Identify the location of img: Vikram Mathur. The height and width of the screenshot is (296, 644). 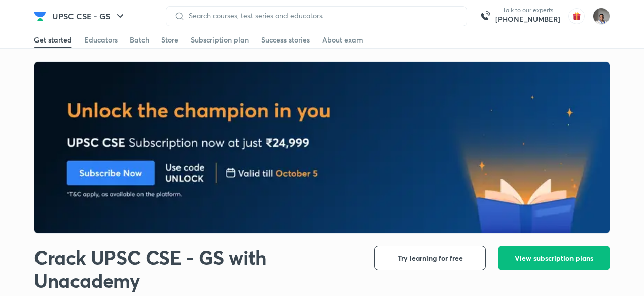
(601, 16).